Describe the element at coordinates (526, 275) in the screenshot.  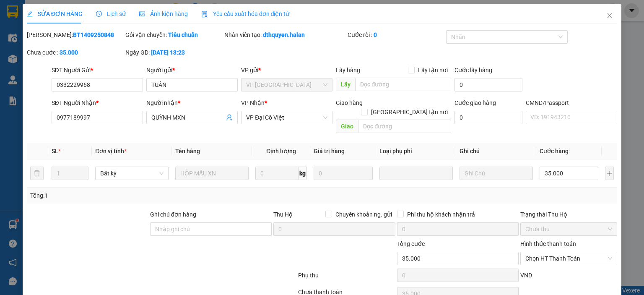
I see `span: VND` at that location.